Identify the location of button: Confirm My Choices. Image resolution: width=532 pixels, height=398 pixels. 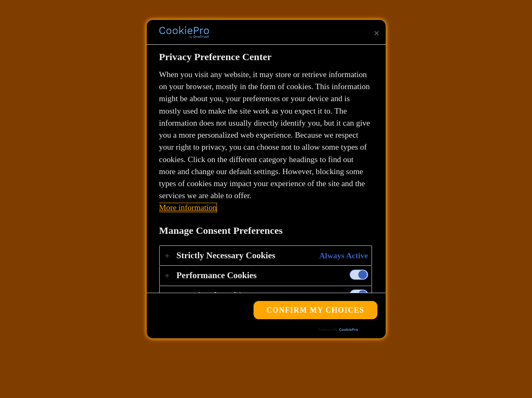
(315, 310).